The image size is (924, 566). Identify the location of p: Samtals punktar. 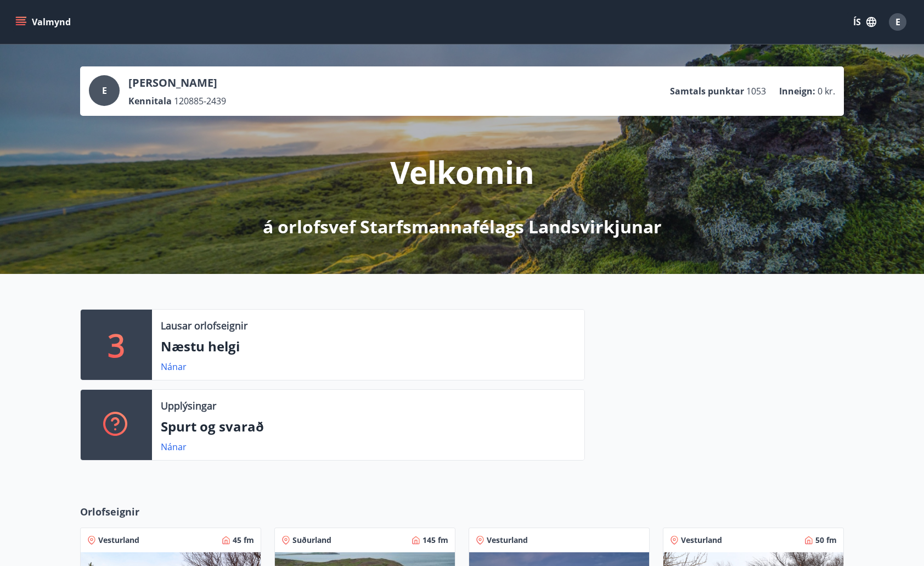
(707, 91).